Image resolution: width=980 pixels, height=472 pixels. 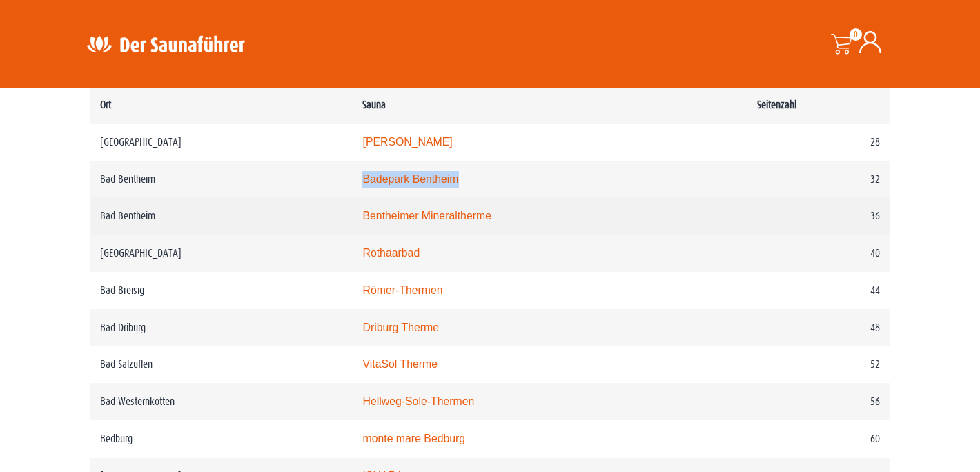 I want to click on td: 56, so click(x=818, y=401).